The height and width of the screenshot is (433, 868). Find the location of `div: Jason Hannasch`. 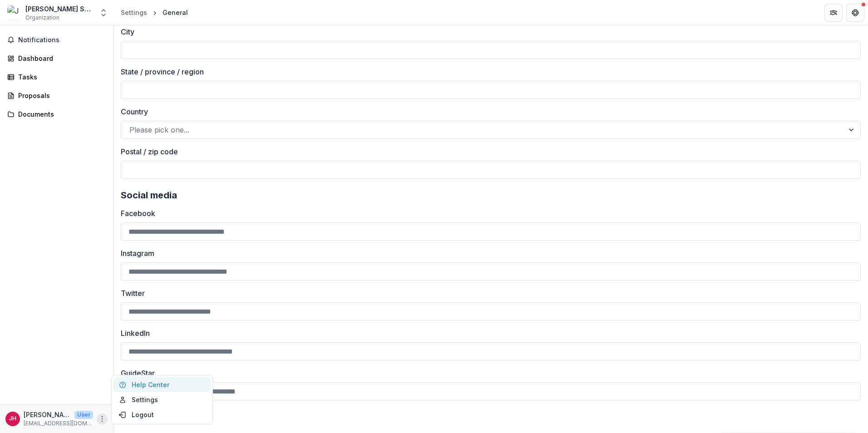

div: Jason Hannasch is located at coordinates (13, 419).